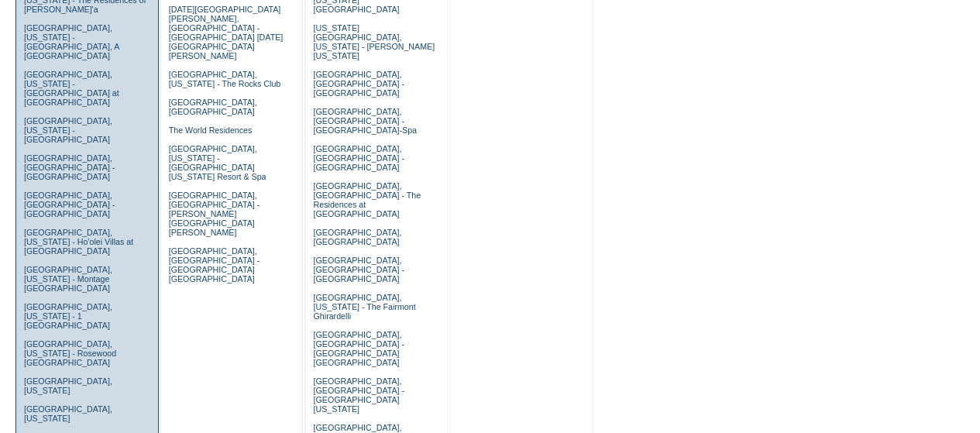 The image size is (980, 433). Describe the element at coordinates (211, 130) in the screenshot. I see `a: The World Residences` at that location.